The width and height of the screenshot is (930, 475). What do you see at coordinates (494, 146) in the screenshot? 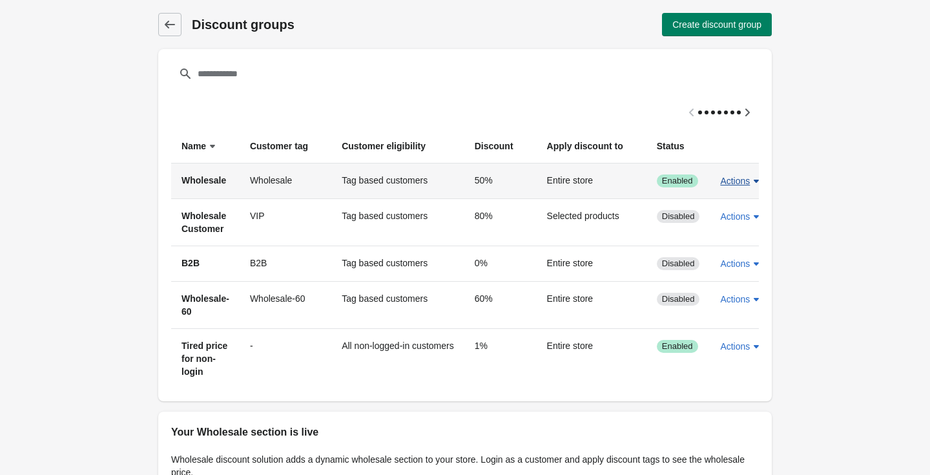
I see `span: Discount` at bounding box center [494, 146].